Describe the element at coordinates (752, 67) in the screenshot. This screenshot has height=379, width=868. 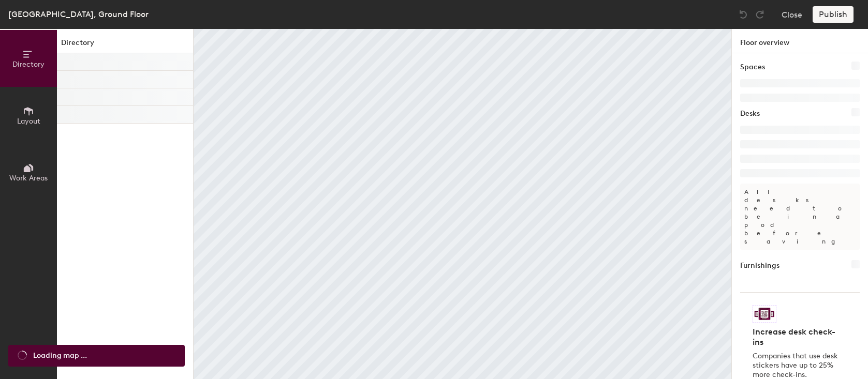
I see `h1: Spaces` at that location.